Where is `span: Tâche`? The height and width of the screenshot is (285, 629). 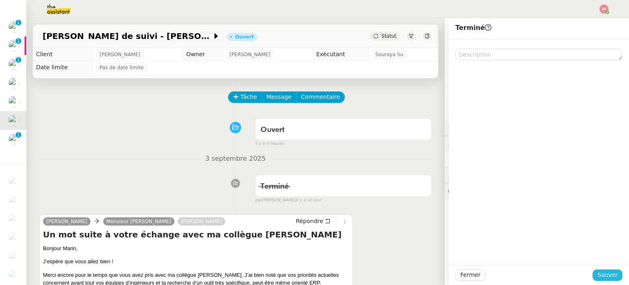
span: Tâche is located at coordinates (249, 97).